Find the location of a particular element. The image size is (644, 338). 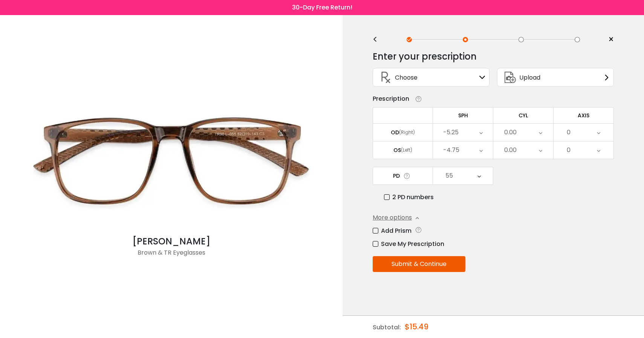

div: (Right) is located at coordinates (407, 132).